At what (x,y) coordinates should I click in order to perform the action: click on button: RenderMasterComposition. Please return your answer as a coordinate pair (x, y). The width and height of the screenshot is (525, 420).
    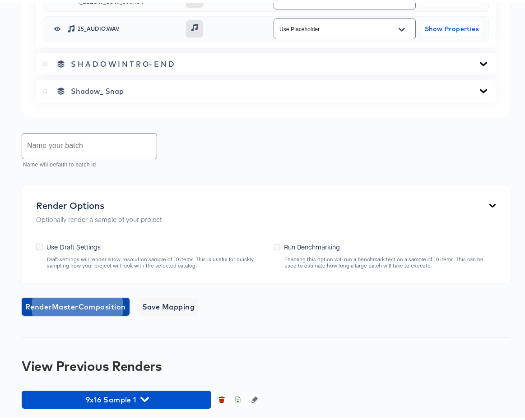
    Looking at the image, I should click on (76, 304).